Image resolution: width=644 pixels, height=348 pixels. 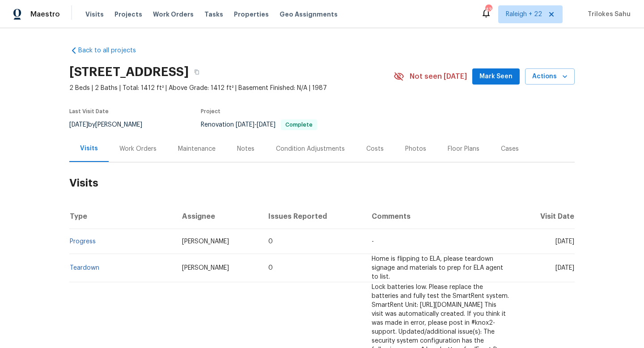 I want to click on div: Maintenance, so click(x=197, y=149).